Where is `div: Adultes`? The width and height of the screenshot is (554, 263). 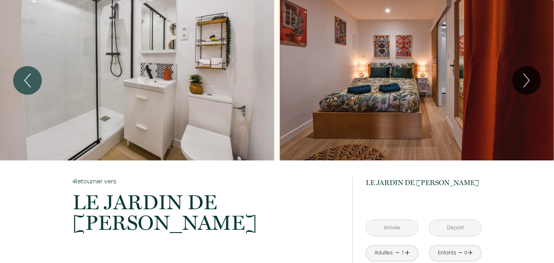 div: Adultes is located at coordinates (383, 253).